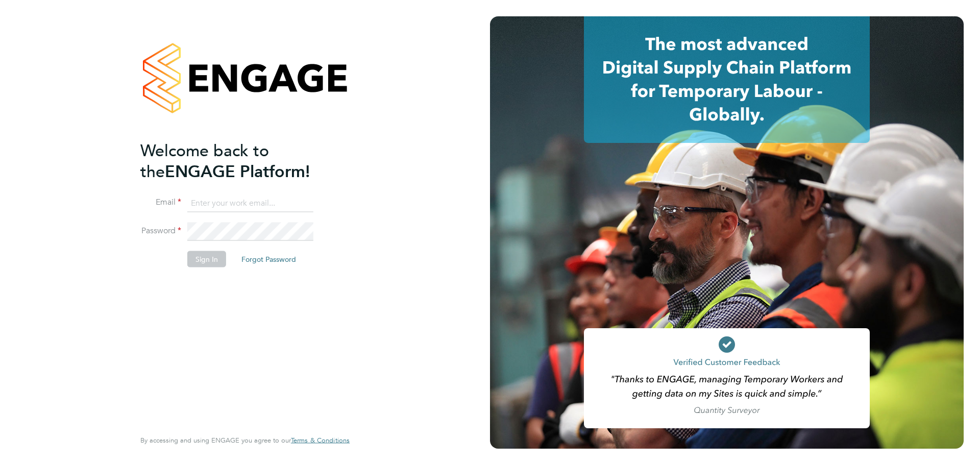  What do you see at coordinates (320, 441) in the screenshot?
I see `a: Terms & Conditions` at bounding box center [320, 441].